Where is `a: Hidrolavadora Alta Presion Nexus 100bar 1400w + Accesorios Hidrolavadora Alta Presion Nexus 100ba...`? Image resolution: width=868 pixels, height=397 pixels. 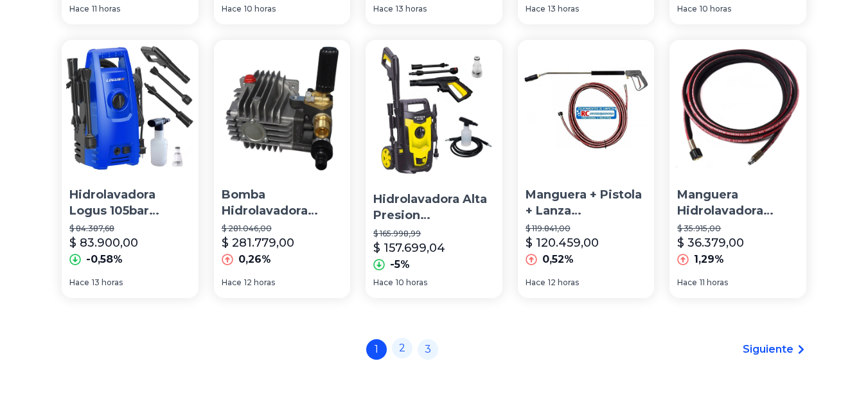 a: Hidrolavadora Alta Presion Nexus 100bar 1400w + Accesorios Hidrolavadora Alta Presion Nexus 100ba... is located at coordinates (434, 169).